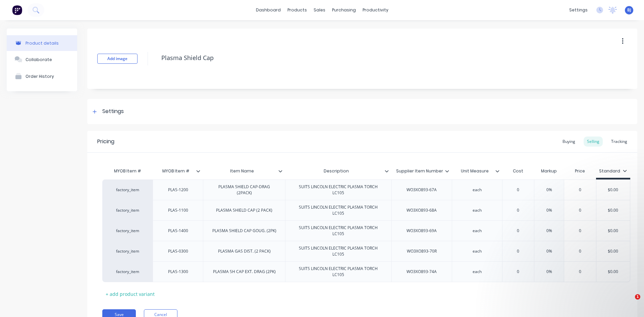  I want to click on div: Pricing, so click(105, 142).